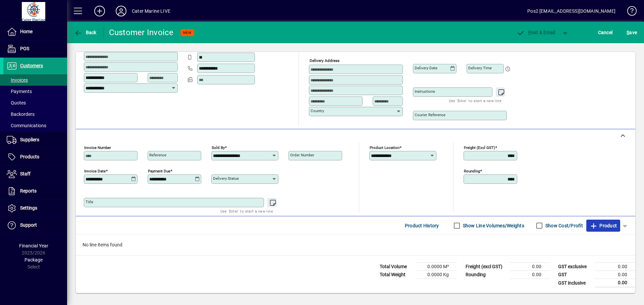 Image resolution: width=644 pixels, height=305 pixels. Describe the element at coordinates (85, 33) in the screenshot. I see `span: Back` at that location.